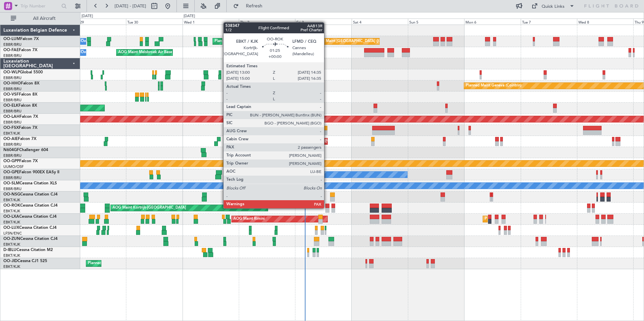  What do you see at coordinates (30, 228) in the screenshot?
I see `a: OO-LUXCessna Citation CJ4` at bounding box center [30, 228].